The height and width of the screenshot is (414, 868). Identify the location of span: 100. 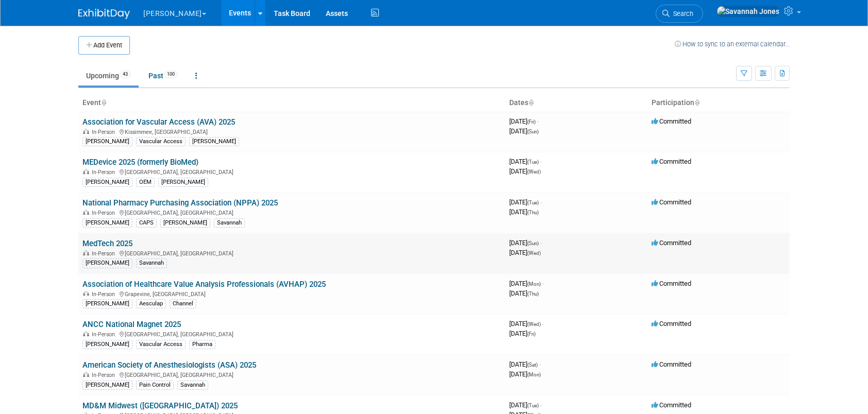
(171, 74).